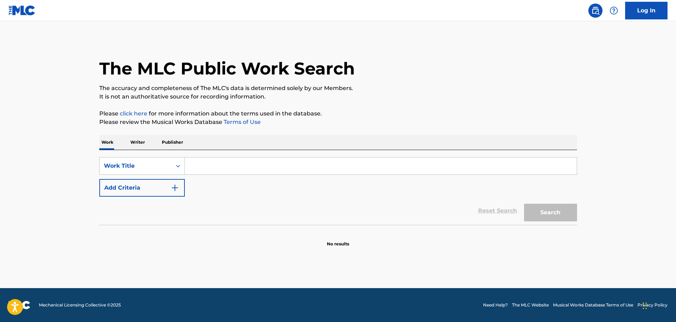  What do you see at coordinates (134, 113) in the screenshot?
I see `a: click here` at bounding box center [134, 113].